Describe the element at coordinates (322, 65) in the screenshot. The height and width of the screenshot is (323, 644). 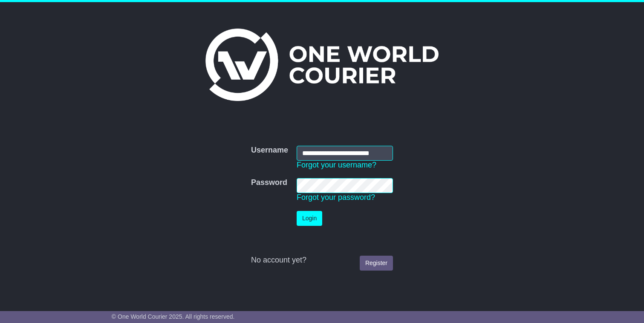
I see `img: One World` at that location.